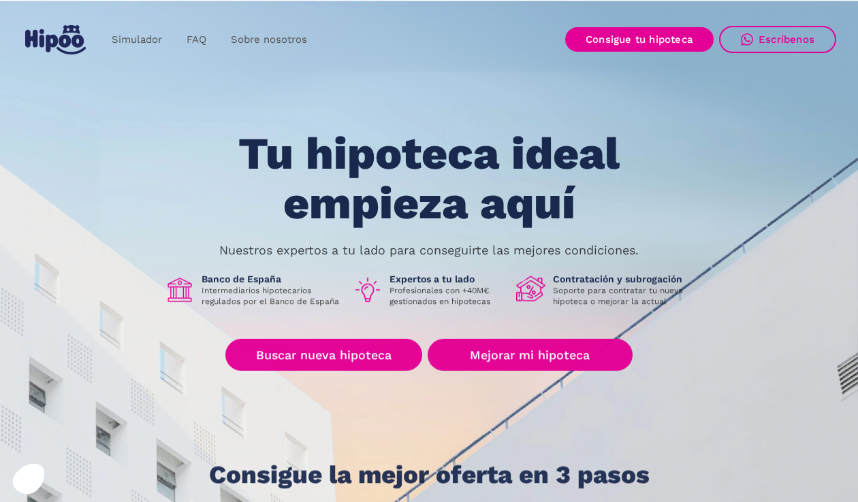  What do you see at coordinates (272, 280) in the screenshot?
I see `h1: Banco de España` at bounding box center [272, 280].